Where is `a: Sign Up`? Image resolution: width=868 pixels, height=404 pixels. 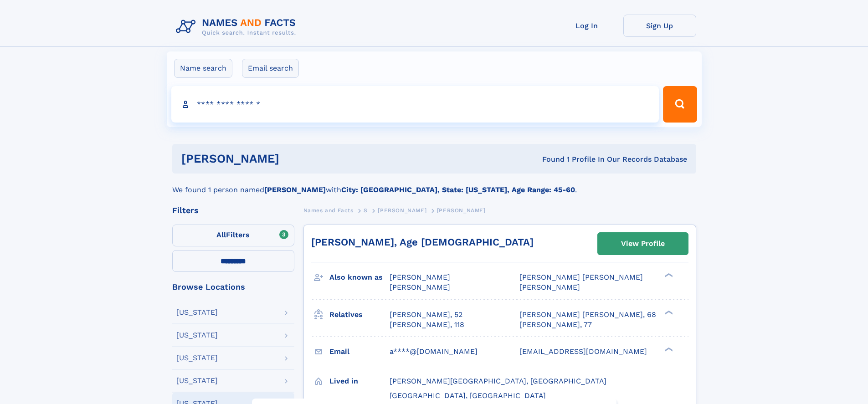 a: Sign Up is located at coordinates (659, 25).